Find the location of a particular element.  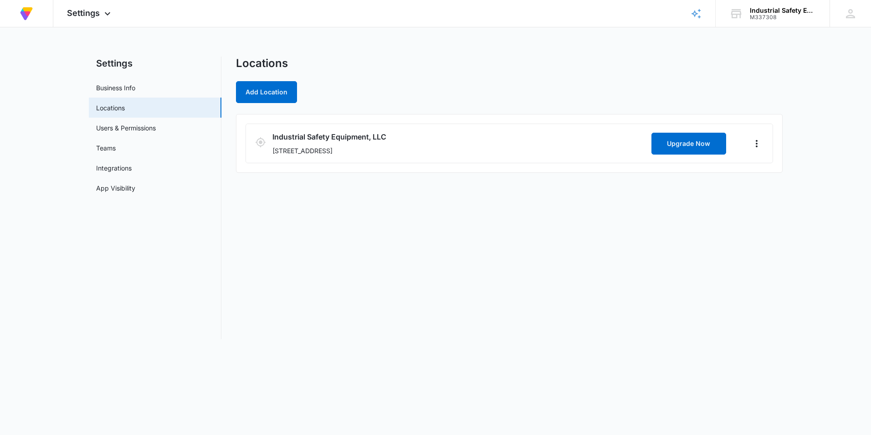

div: account id is located at coordinates (783, 17).